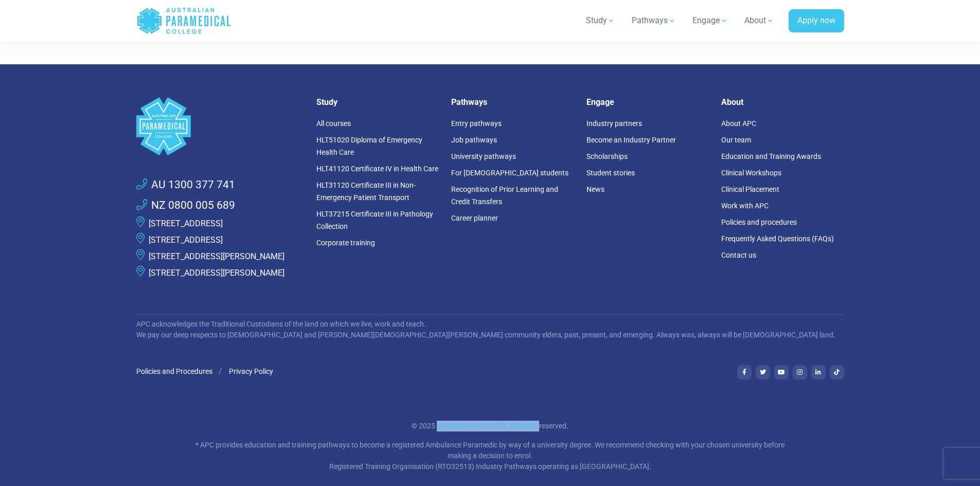  Describe the element at coordinates (365, 192) in the screenshot. I see `a: HLT31120 Certificate III in Non-Emergency Patient Transport` at that location.